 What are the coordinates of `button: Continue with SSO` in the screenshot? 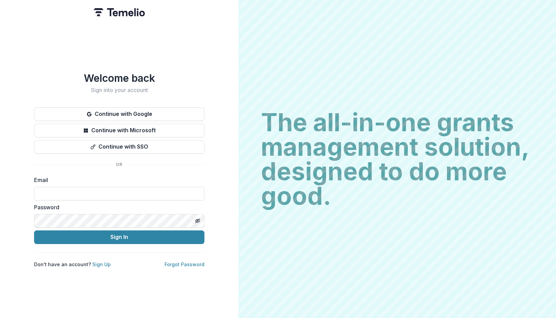 It's located at (119, 147).